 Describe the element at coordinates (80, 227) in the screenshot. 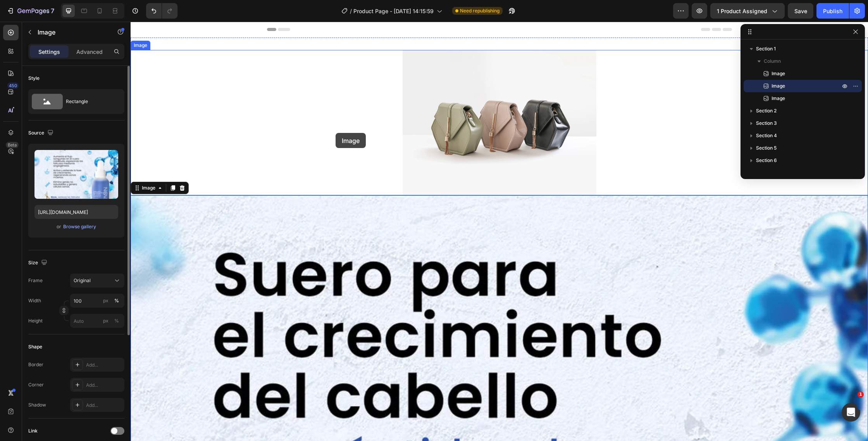

I see `div: Browse gallery` at that location.